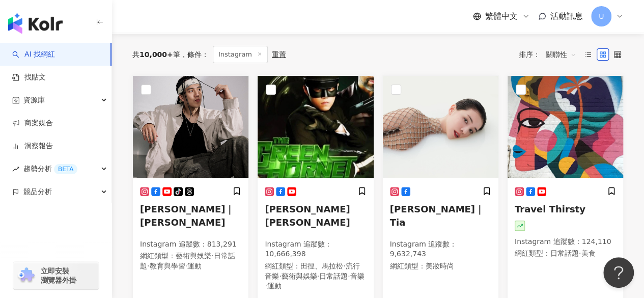 The image size is (644, 298). I want to click on p: Instagram 追蹤數 ： 10,666,398, so click(316, 249).